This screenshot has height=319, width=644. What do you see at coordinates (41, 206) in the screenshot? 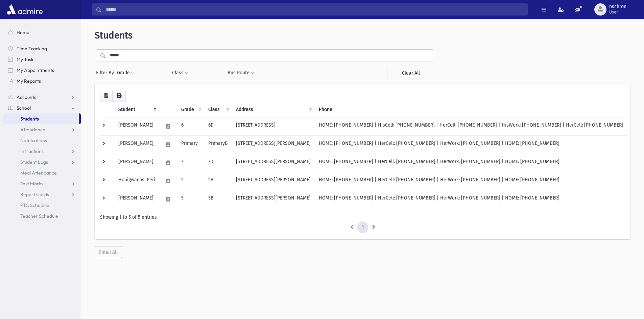
I see `a: PTC Schedule` at bounding box center [41, 206].